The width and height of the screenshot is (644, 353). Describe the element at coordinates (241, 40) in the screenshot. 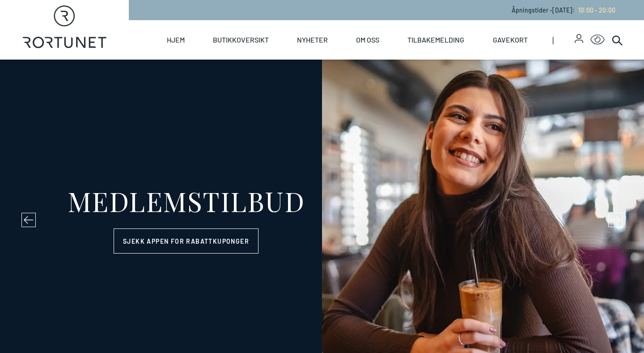

I see `a: Butikkoversikt` at that location.